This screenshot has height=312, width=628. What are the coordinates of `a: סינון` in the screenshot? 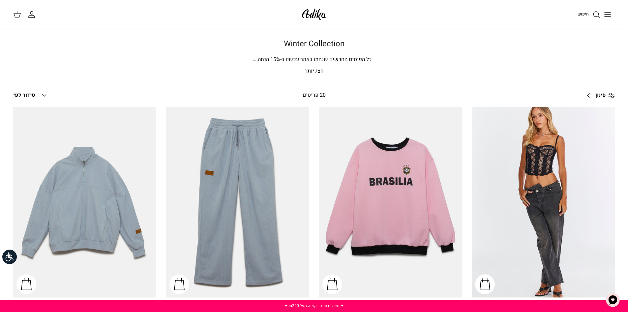 It's located at (598, 95).